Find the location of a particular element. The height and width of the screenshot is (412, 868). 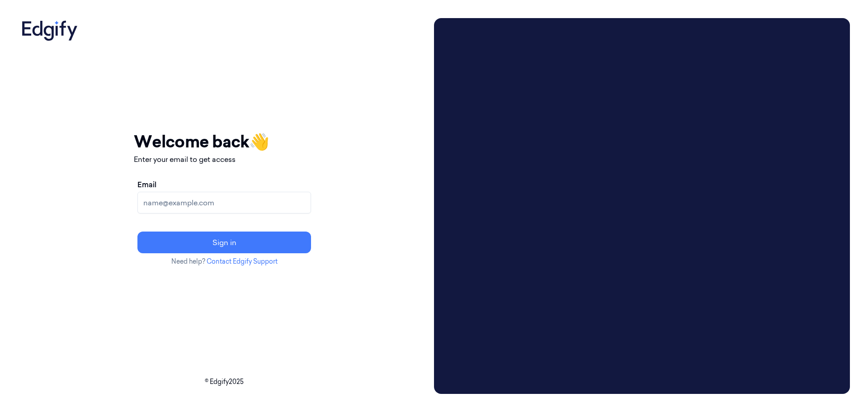

h1: Welcome back 👋 is located at coordinates (224, 141).